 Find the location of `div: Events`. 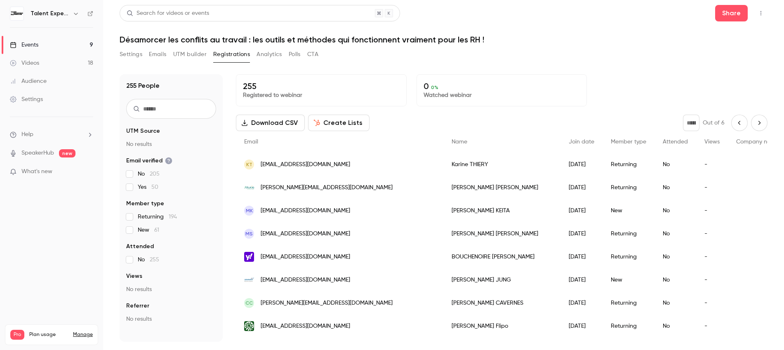

div: Events is located at coordinates (24, 45).